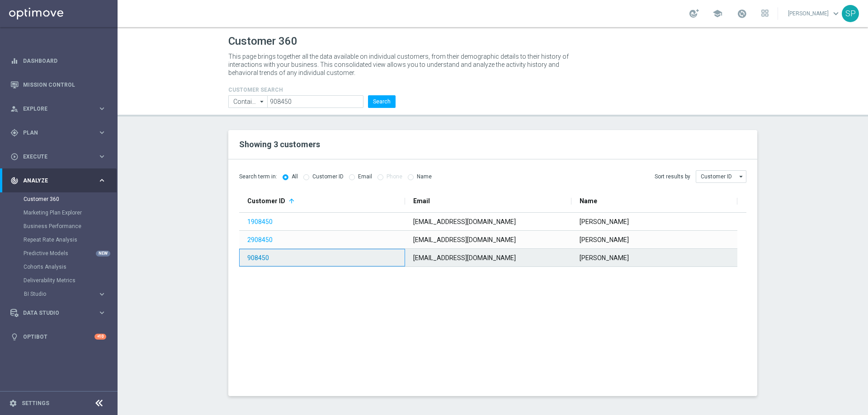 This screenshot has width=868, height=415. What do you see at coordinates (15, 133) in the screenshot?
I see `i: gps_fixed` at bounding box center [15, 133].